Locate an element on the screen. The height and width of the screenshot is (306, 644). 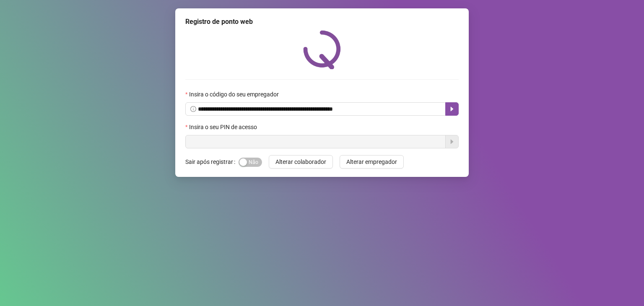
label: Insira o código do seu empregador is located at coordinates (235, 95).